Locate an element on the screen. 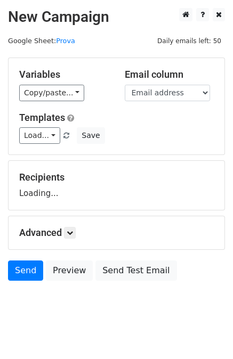 The image size is (233, 359). a: Preview is located at coordinates (69, 271).